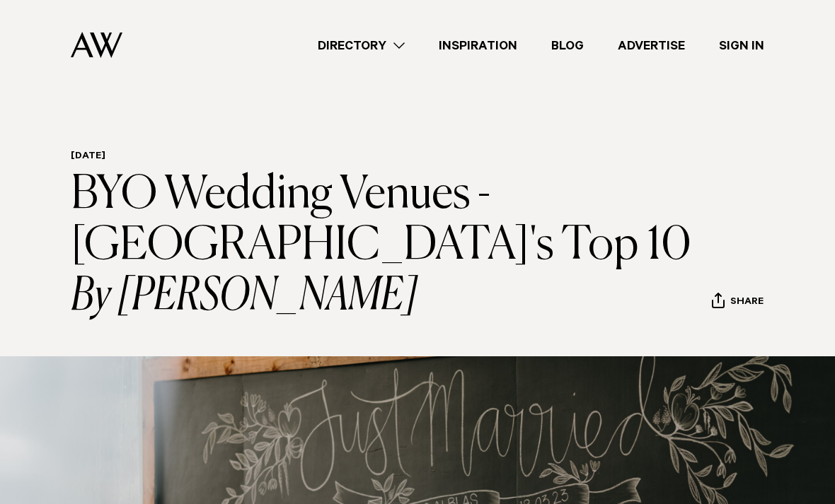 Image resolution: width=835 pixels, height=504 pixels. What do you see at coordinates (568, 46) in the screenshot?
I see `a: Blog` at bounding box center [568, 46].